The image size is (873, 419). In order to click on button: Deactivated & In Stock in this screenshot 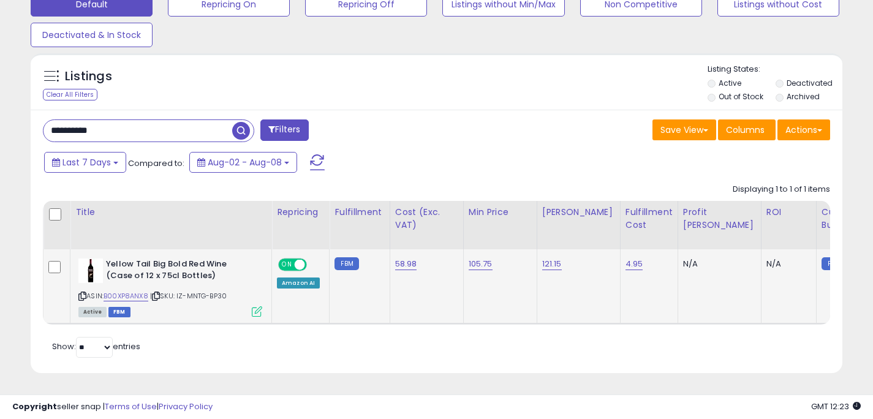, I will do `click(91, 35)`.